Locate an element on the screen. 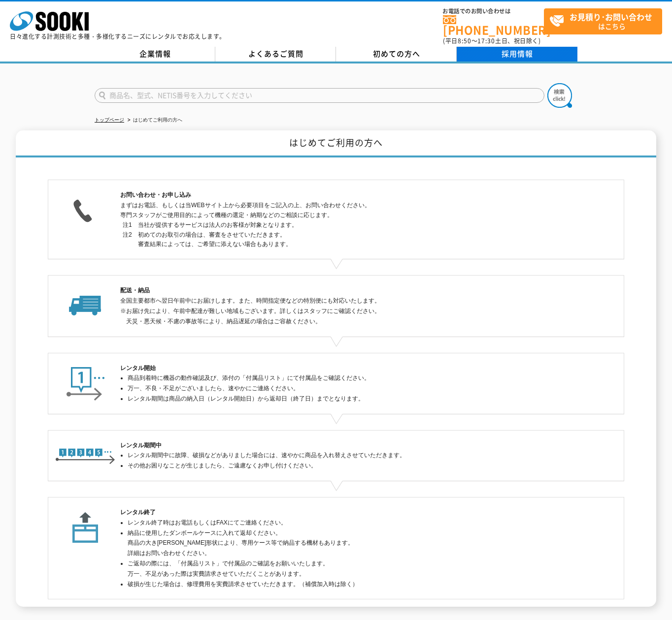 This screenshot has width=672, height=620. span: 17:30 is located at coordinates (486, 41).